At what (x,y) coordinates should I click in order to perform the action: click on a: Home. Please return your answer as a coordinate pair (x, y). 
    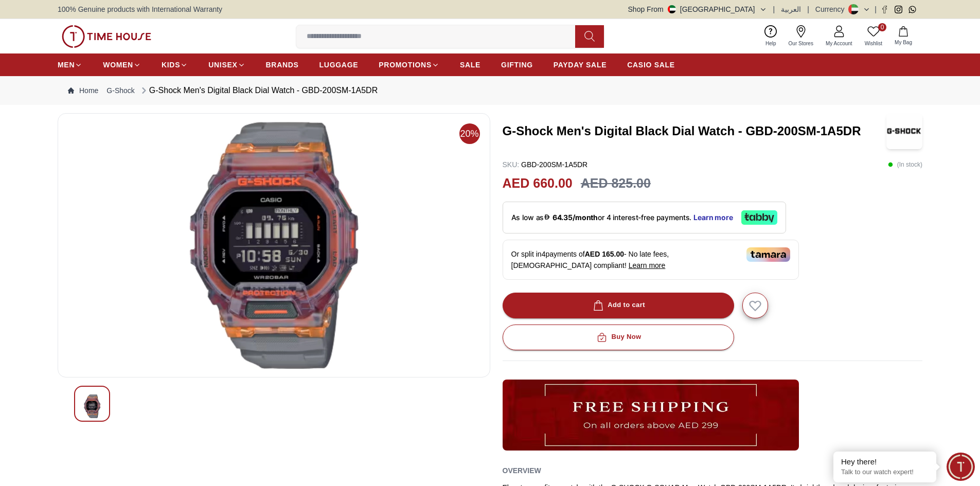
    Looking at the image, I should click on (83, 91).